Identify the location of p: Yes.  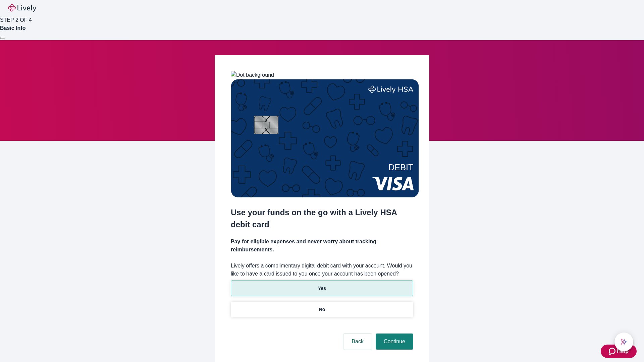
(322, 289).